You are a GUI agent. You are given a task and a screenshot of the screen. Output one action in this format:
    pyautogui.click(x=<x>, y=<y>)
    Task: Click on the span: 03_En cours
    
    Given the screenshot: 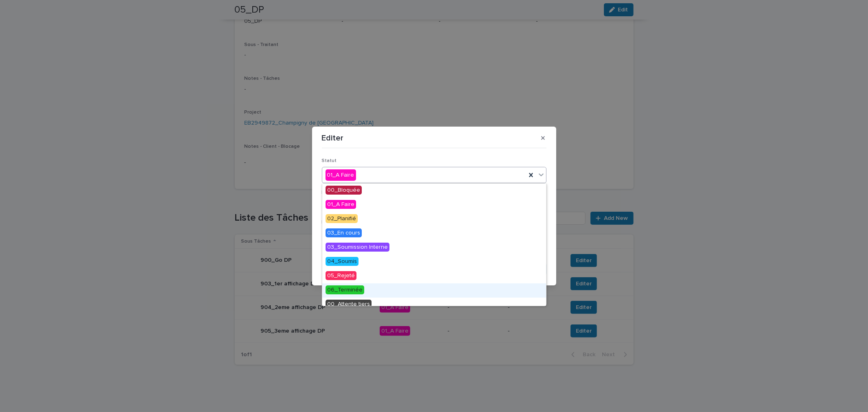 What is the action you would take?
    pyautogui.click(x=344, y=233)
    